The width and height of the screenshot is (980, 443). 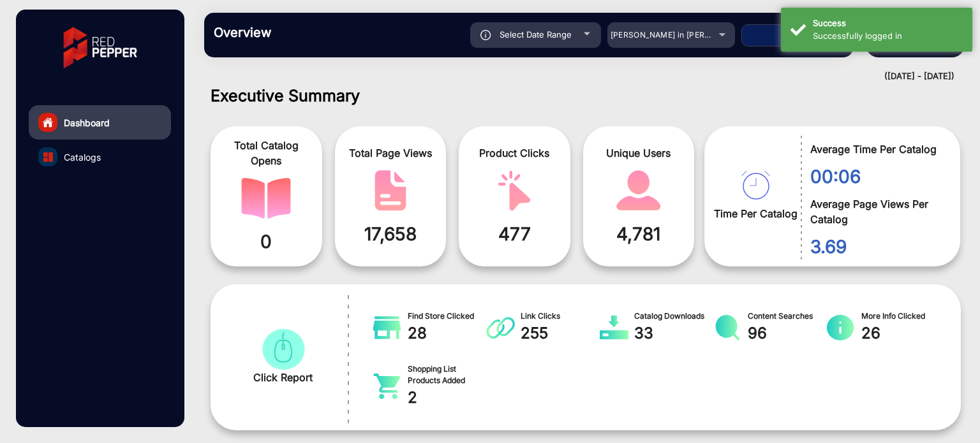 What do you see at coordinates (99, 122) in the screenshot?
I see `a: Dashboard` at bounding box center [99, 122].